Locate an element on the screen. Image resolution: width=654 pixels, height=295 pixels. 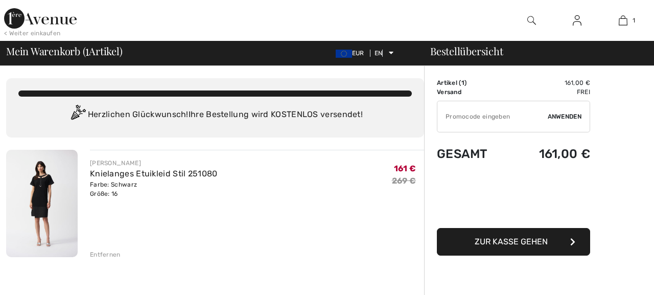
img: Congratulation2.svg is located at coordinates (78, 115).